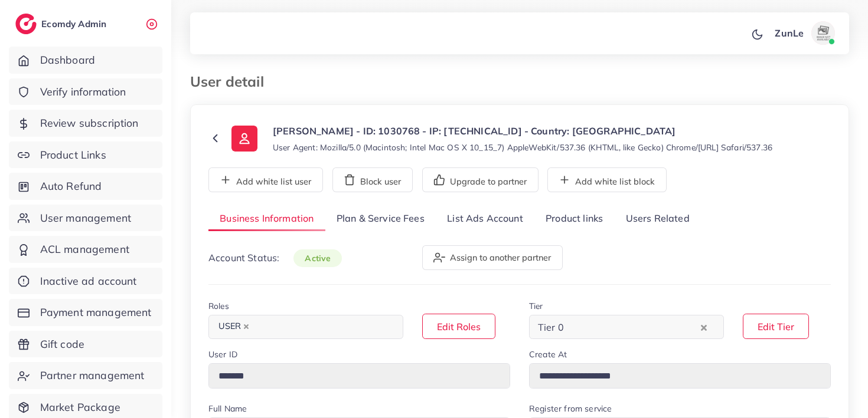 The height and width of the screenshot is (418, 868). What do you see at coordinates (537, 307) in the screenshot?
I see `label: Tier` at bounding box center [537, 307].